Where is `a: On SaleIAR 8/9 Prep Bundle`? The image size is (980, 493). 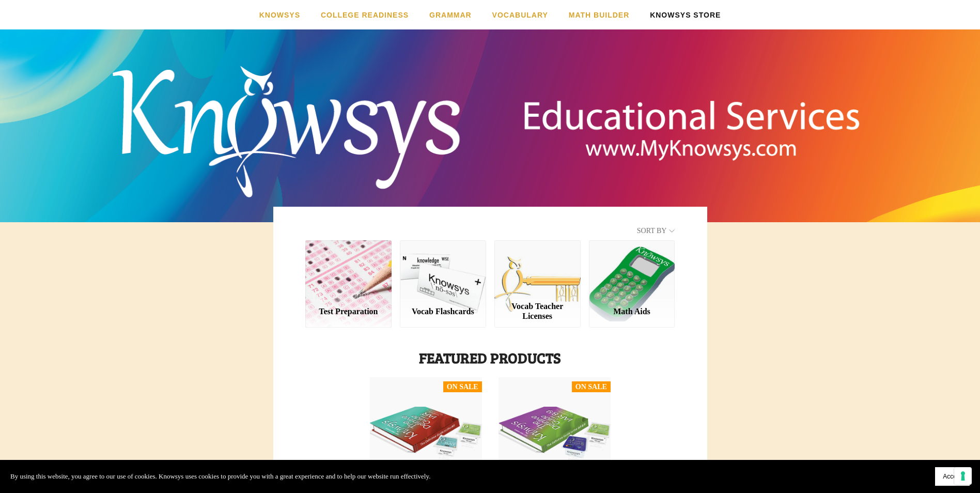
a: On SaleIAR 8/9 Prep Bundle is located at coordinates (555, 433).